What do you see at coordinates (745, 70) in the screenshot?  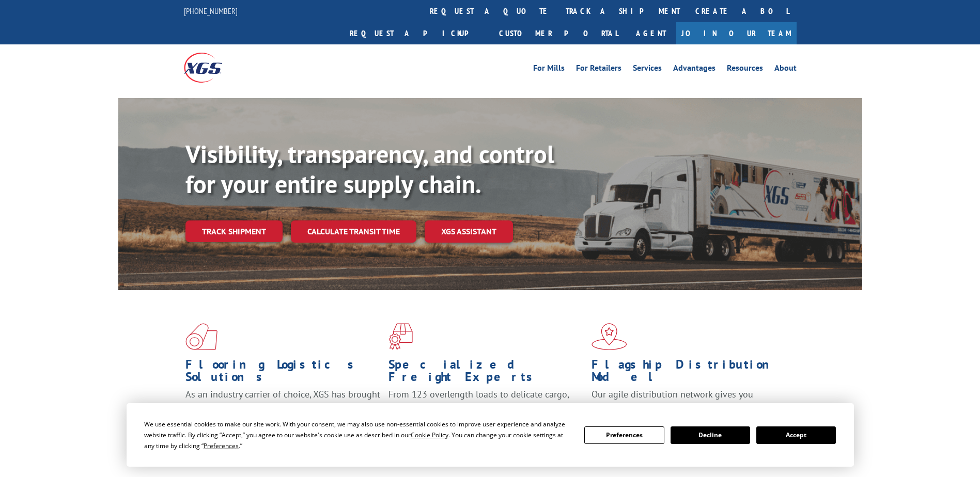 I see `a: Resources` at bounding box center [745, 70].